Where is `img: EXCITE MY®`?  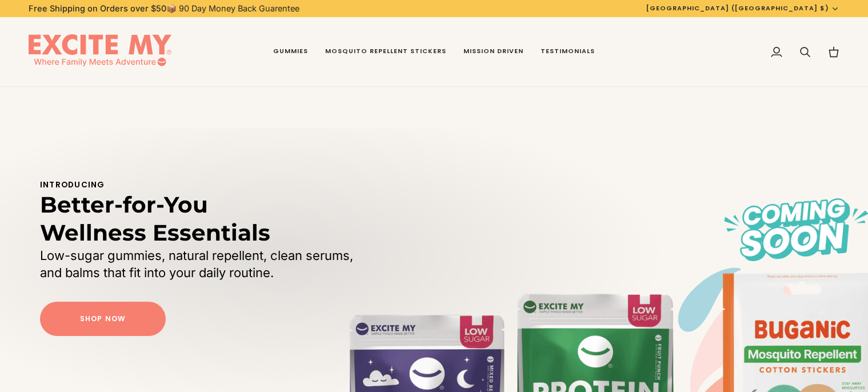 img: EXCITE MY® is located at coordinates (100, 52).